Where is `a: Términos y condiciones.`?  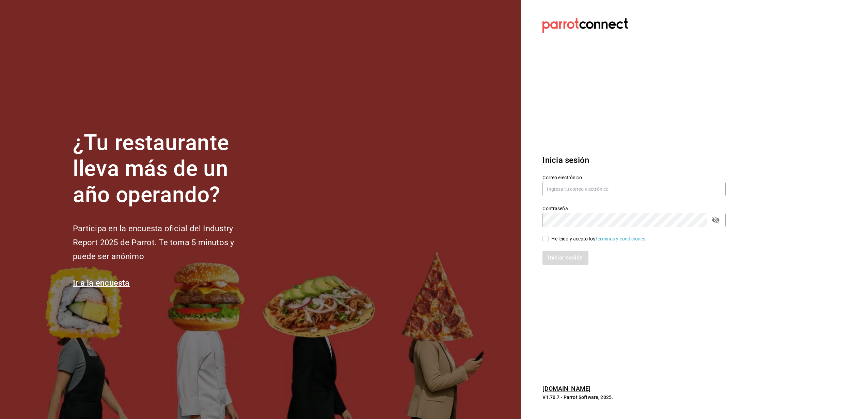 a: Términos y condiciones. is located at coordinates (621, 239).